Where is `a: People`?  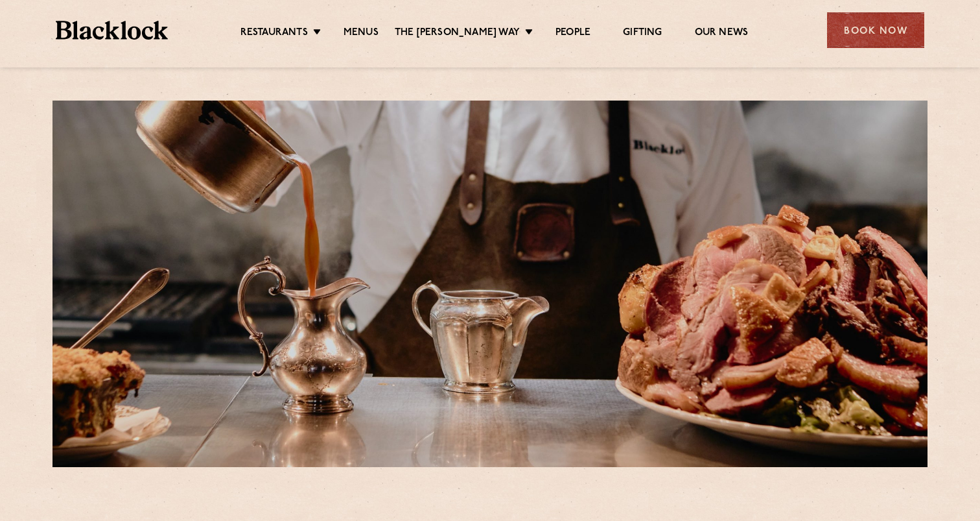
a: People is located at coordinates (573, 34).